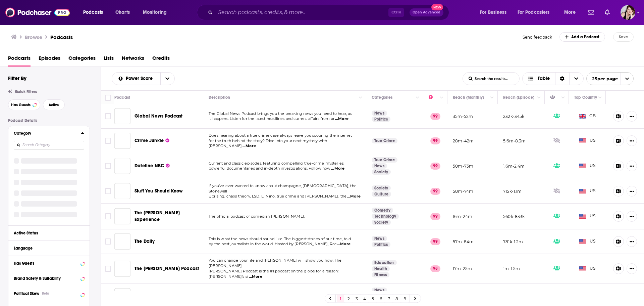 This screenshot has width=644, height=306. I want to click on button: Political SkewBeta, so click(49, 293).